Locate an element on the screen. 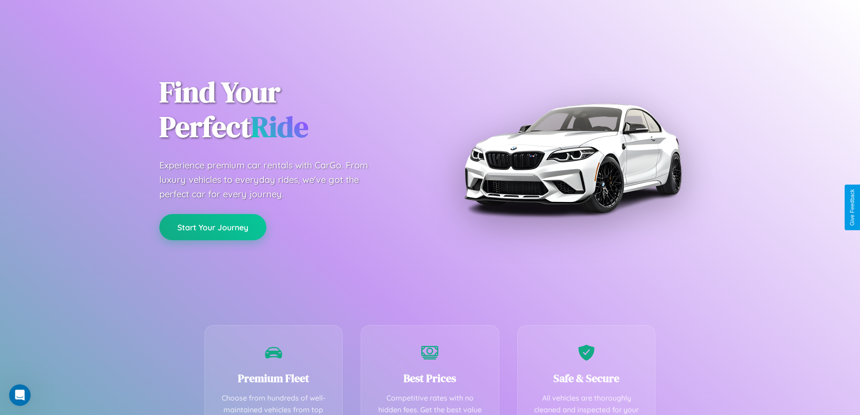  h3: Safe & Secure is located at coordinates (587, 378).